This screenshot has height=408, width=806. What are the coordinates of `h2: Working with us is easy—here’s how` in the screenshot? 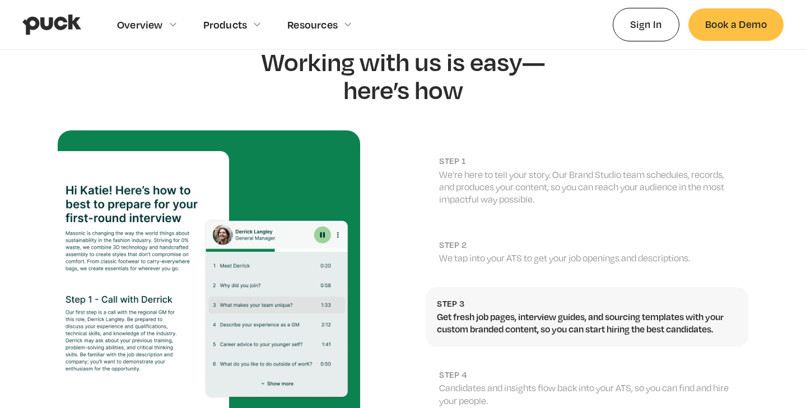 It's located at (403, 75).